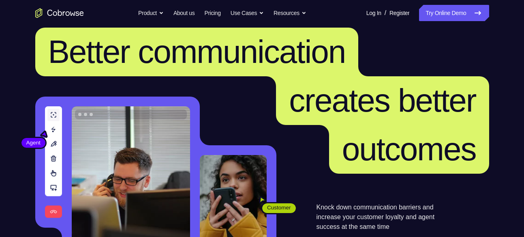 The image size is (524, 237). I want to click on a: Pricing, so click(212, 13).